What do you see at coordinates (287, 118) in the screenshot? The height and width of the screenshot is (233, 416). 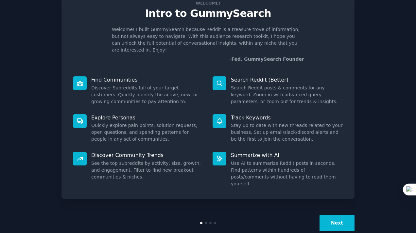 I see `p: Track Keywords` at bounding box center [287, 118].